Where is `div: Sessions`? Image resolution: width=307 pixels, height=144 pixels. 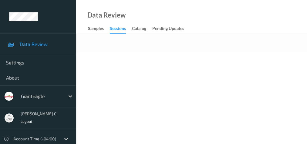 div: Sessions is located at coordinates (118, 29).